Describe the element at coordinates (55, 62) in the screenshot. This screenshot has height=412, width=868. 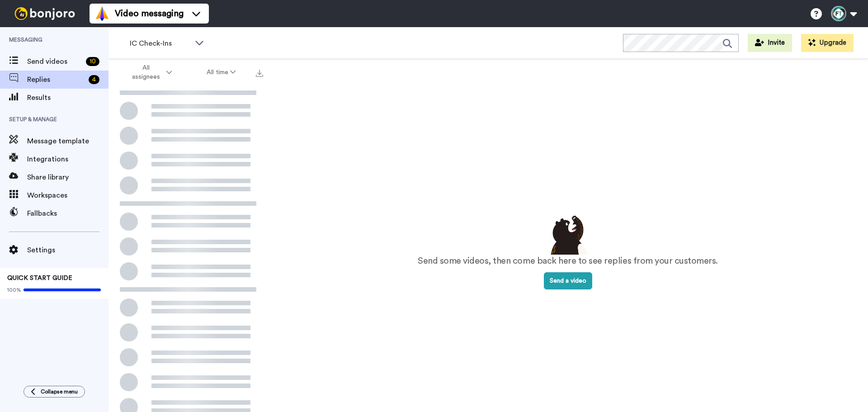
I see `span: Send videos` at that location.